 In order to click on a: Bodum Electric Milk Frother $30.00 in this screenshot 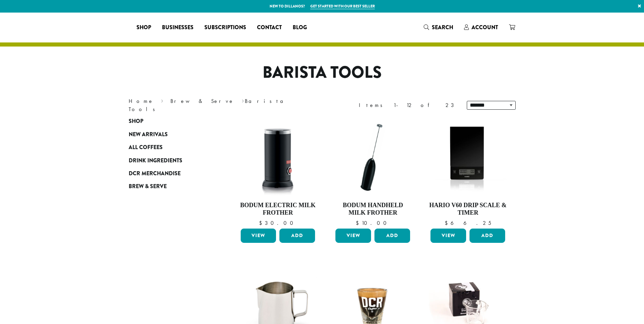, I will do `click(278, 172)`.